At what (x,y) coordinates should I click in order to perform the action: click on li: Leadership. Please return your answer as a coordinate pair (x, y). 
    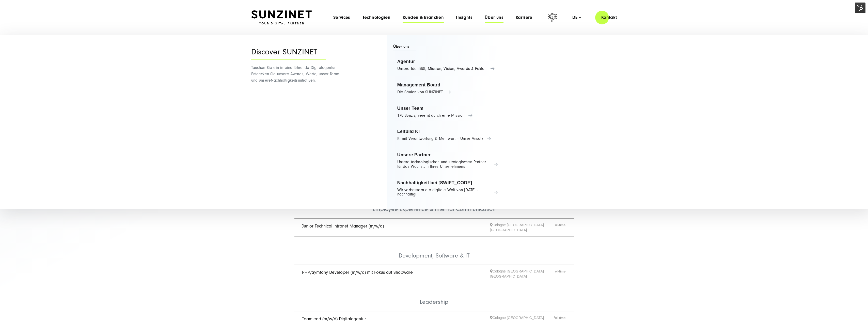
    Looking at the image, I should click on (434, 297).